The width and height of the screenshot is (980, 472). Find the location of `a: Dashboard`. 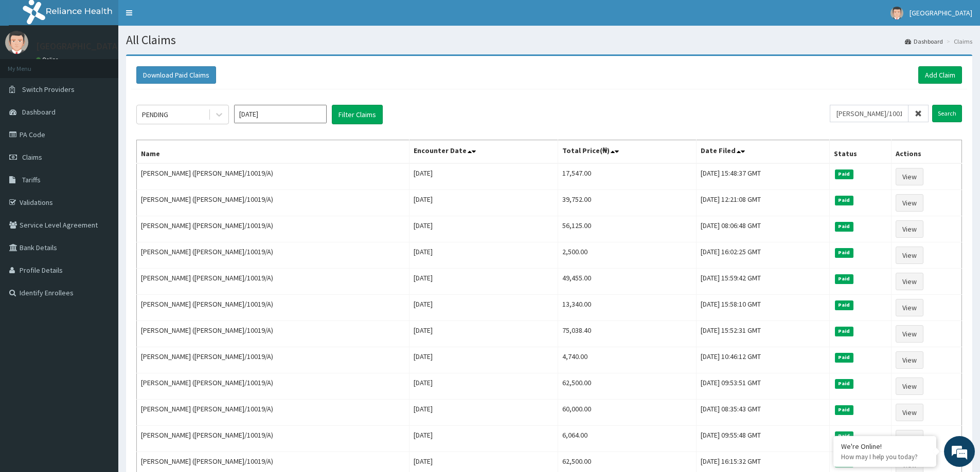

a: Dashboard is located at coordinates (924, 41).